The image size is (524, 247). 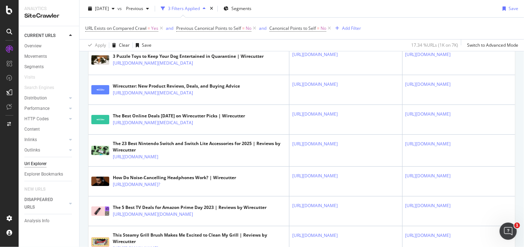 What do you see at coordinates (100, 45) in the screenshot?
I see `div: Apply` at bounding box center [100, 45].